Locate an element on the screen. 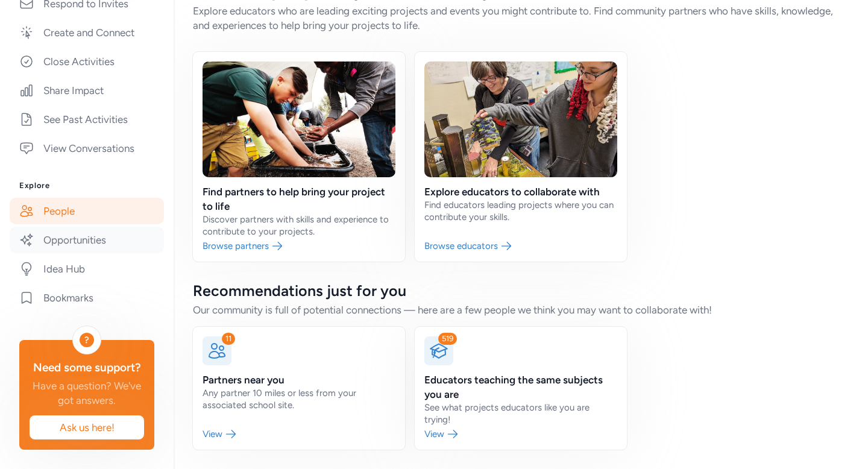  a: Close Activities is located at coordinates (87, 61).